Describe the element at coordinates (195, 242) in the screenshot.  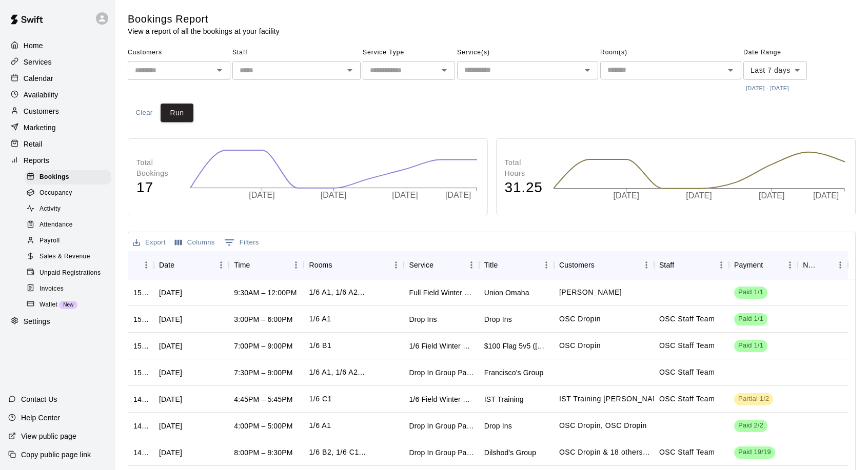
I see `button: Select columns` at that location.